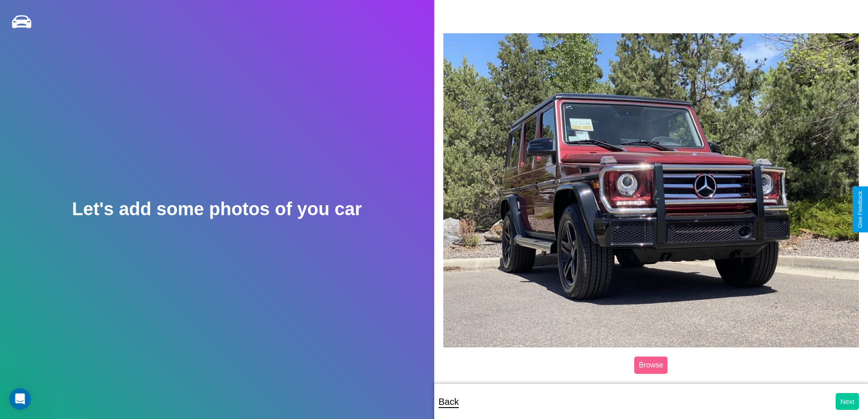 The image size is (868, 419). Describe the element at coordinates (651, 365) in the screenshot. I see `label: Browse` at that location.